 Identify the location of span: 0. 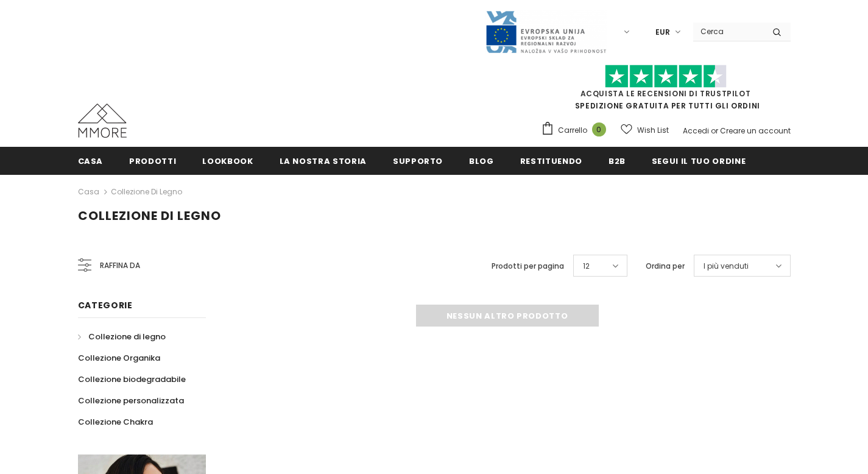
(599, 129).